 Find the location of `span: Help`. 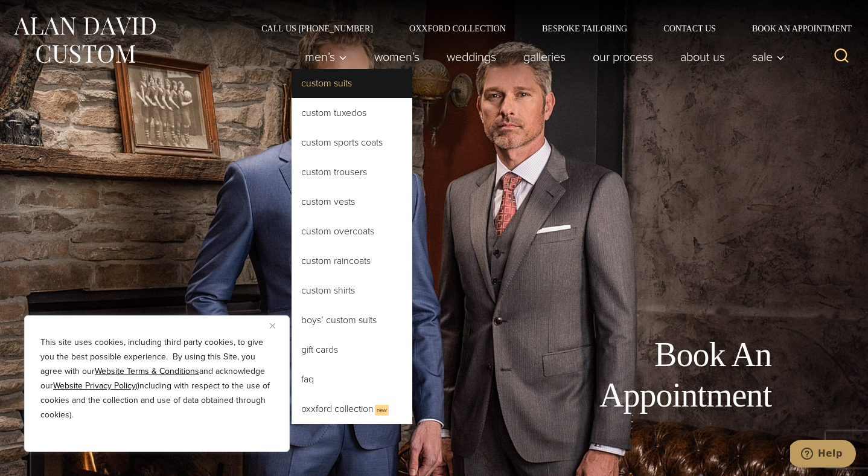

span: Help is located at coordinates (40, 14).